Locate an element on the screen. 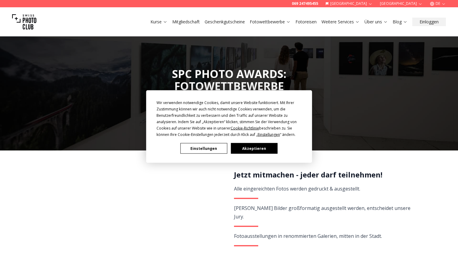 The image size is (458, 253). div: Wir verwenden notwendige Cookies, damit unsere Website funktioniert. Mit Ihrer Zustimmung können ... is located at coordinates (229, 118).